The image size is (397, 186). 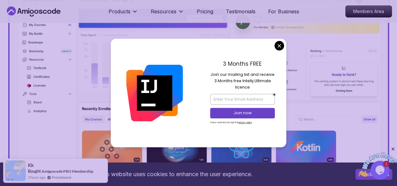 What do you see at coordinates (284, 11) in the screenshot?
I see `a: For Business` at bounding box center [284, 11].